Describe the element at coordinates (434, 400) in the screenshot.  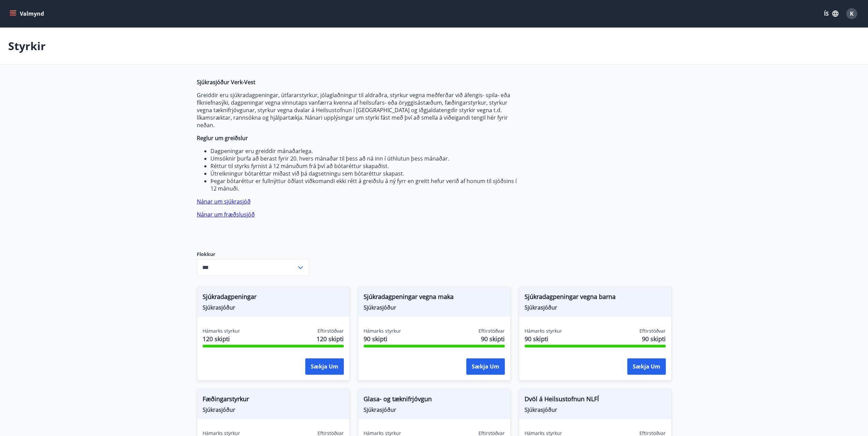
I see `span: Glasa- og tæknifrjóvgun` at that location.